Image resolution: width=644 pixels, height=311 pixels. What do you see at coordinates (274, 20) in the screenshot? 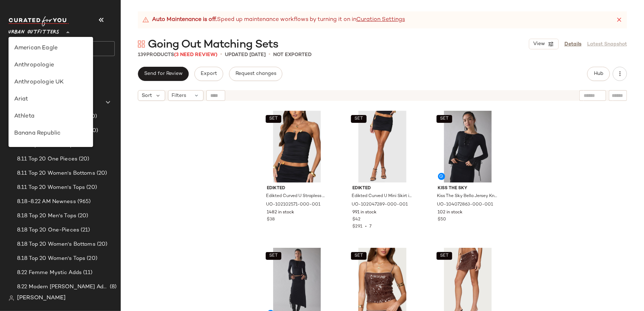
I see `div: Speed up maintenance workflows by turning it on in` at bounding box center [274, 20].